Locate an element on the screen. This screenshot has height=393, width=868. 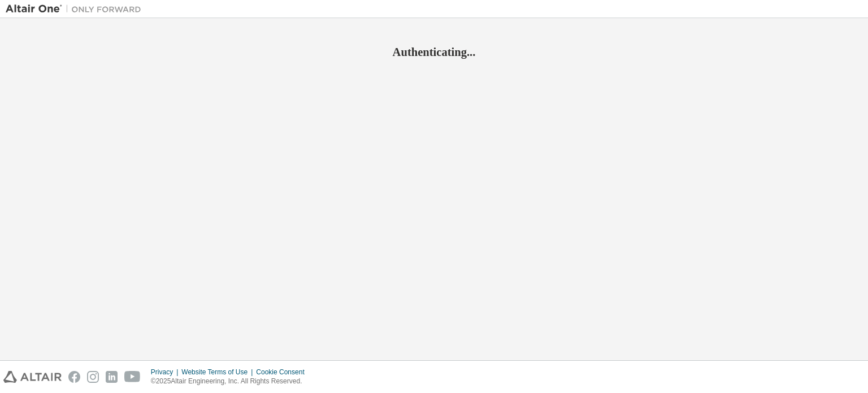
img: linkedin.svg is located at coordinates (111, 376).